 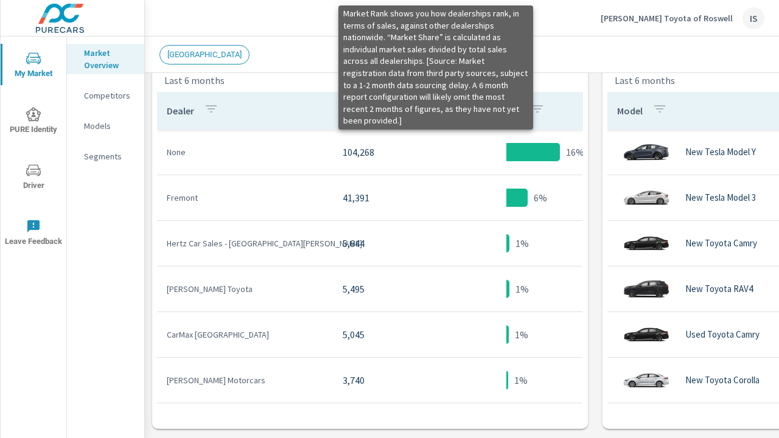 I want to click on div: Segments, so click(x=105, y=156).